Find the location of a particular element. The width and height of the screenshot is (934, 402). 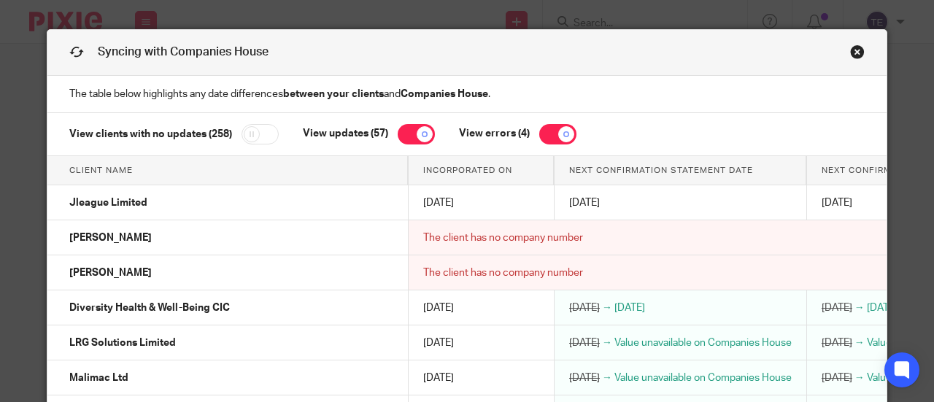

strong: between your clients is located at coordinates (333, 94).